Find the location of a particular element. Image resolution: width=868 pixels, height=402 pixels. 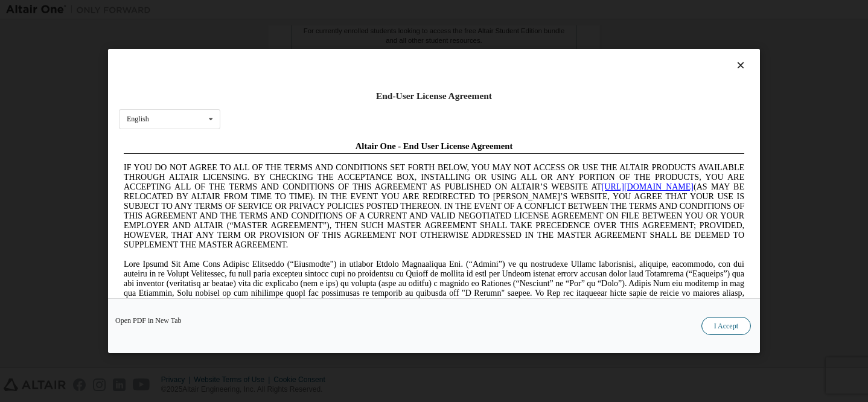

button: I Accept is located at coordinates (727, 326).